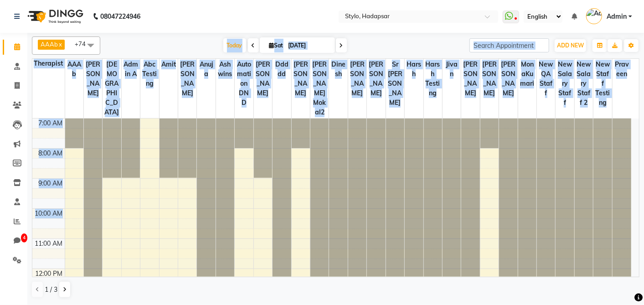  What do you see at coordinates (206, 69) in the screenshot?
I see `span: Anuja` at bounding box center [206, 69].